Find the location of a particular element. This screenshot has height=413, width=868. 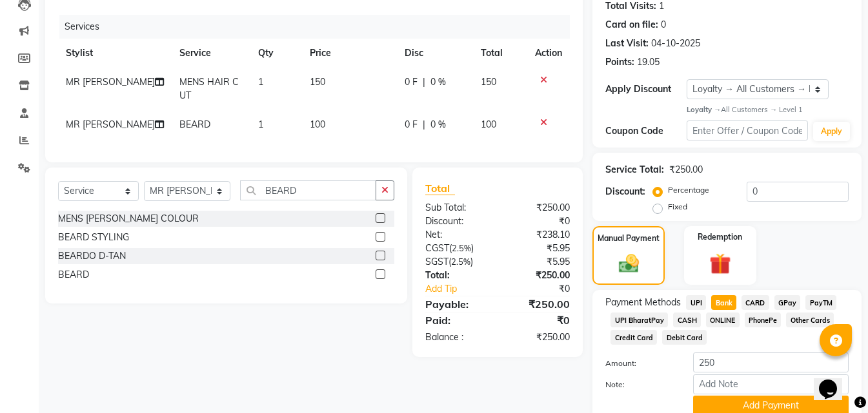

span: Bank is located at coordinates (723, 302).